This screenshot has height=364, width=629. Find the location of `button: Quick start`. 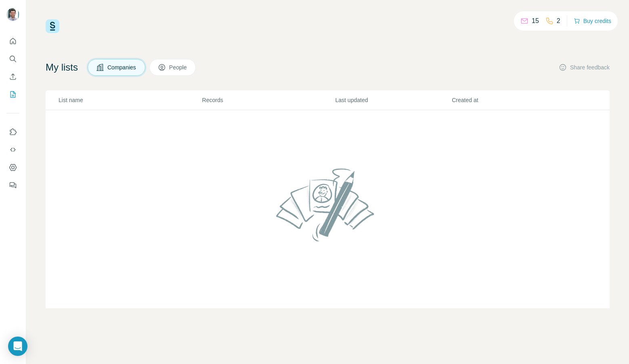

button: Quick start is located at coordinates (13, 41).